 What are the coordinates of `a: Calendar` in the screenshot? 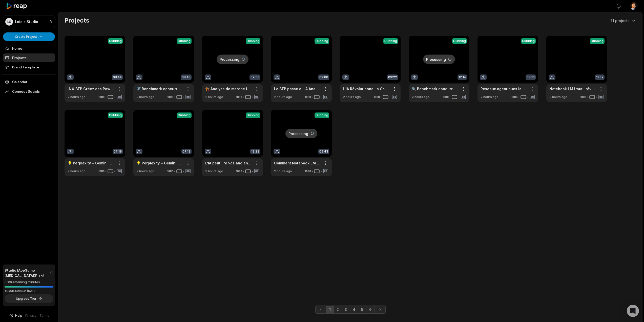 It's located at (29, 82).